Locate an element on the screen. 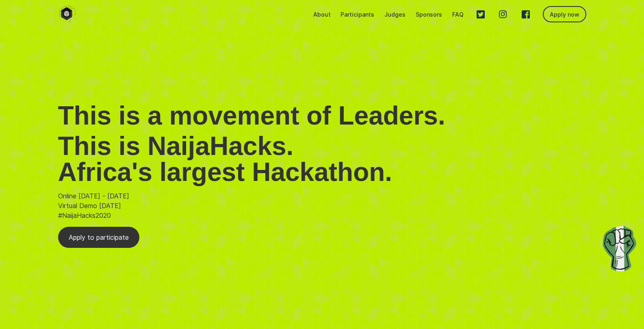  button: Sponsors is located at coordinates (429, 14).